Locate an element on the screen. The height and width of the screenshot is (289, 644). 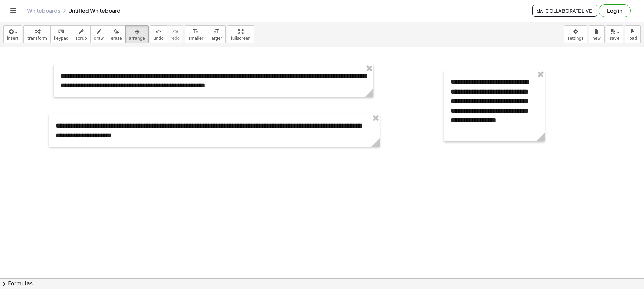
i: undo is located at coordinates (158, 32).